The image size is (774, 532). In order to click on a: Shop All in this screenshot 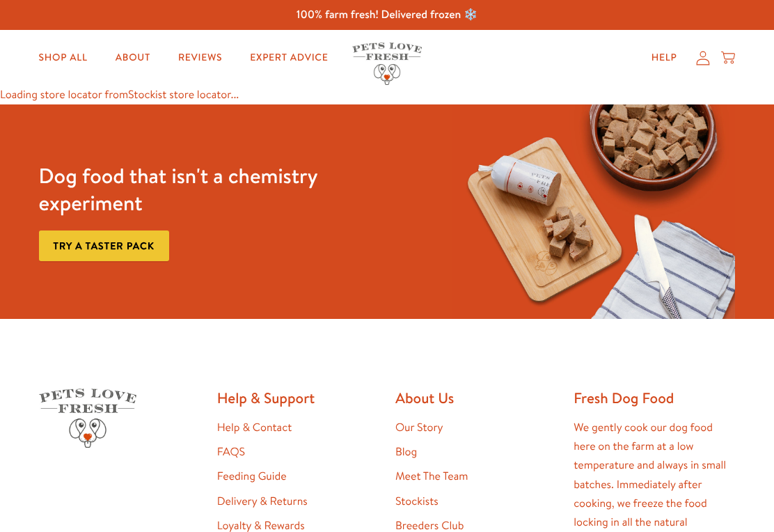, I will do `click(63, 58)`.